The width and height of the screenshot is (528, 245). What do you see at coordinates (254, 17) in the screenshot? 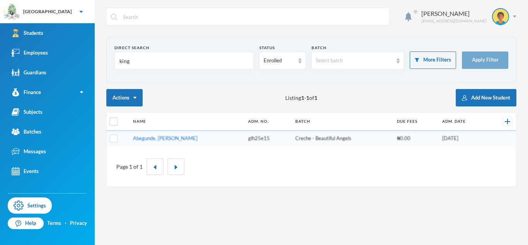
I see `input: Search` at bounding box center [254, 17].